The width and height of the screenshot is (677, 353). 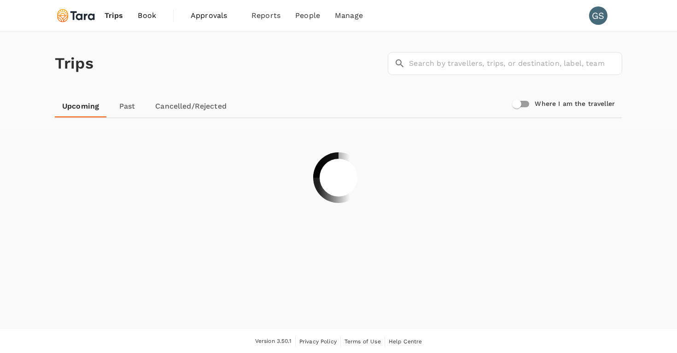 I want to click on a: Terms of Use, so click(x=362, y=342).